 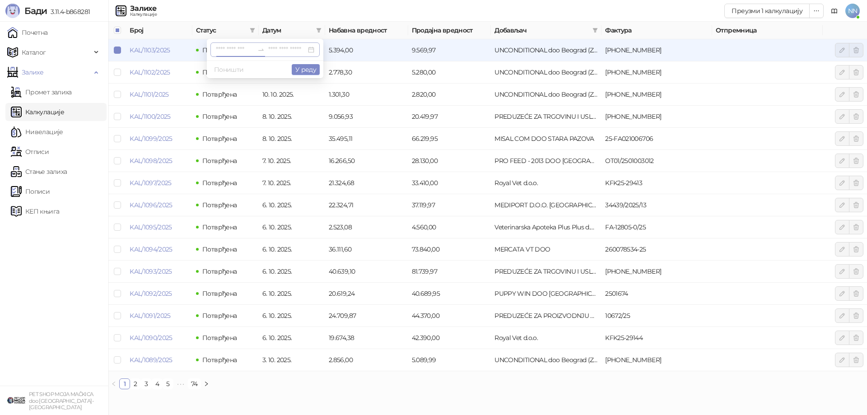 What do you see at coordinates (450, 227) in the screenshot?
I see `td: 4.560,00` at bounding box center [450, 227].